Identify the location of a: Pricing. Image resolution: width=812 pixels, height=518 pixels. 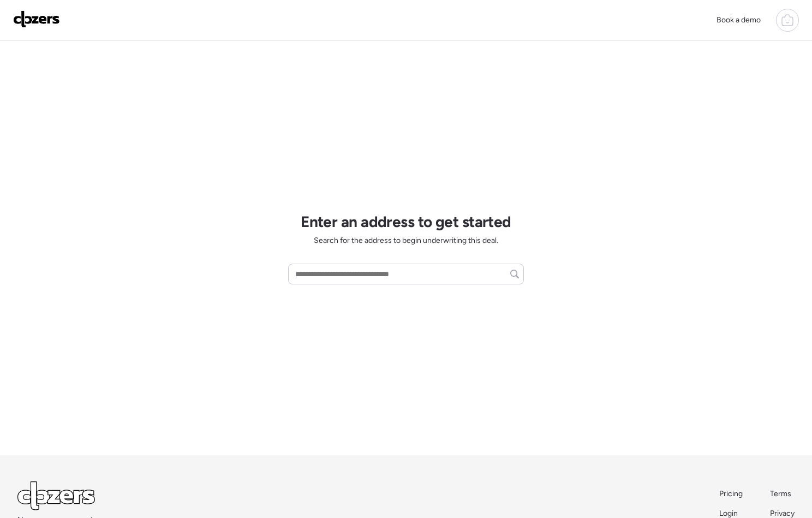
(731, 494).